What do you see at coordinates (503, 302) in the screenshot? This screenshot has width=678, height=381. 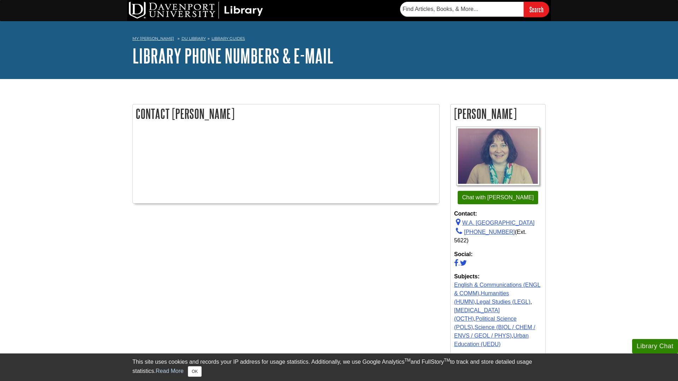 I see `a: Legal Studies (LEGL)` at bounding box center [503, 302].